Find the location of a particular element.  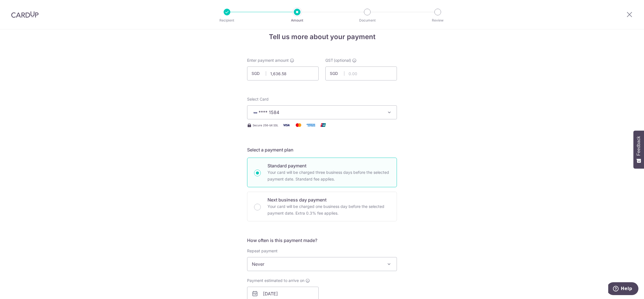

img: Visa is located at coordinates (286, 125).